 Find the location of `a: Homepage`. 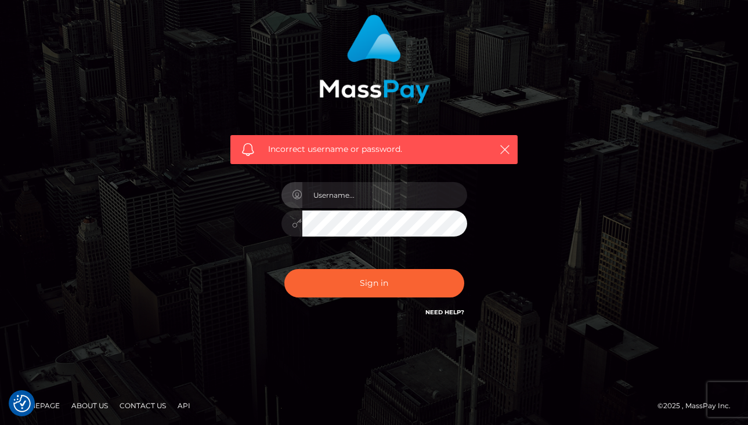

a: Homepage is located at coordinates (38, 406).